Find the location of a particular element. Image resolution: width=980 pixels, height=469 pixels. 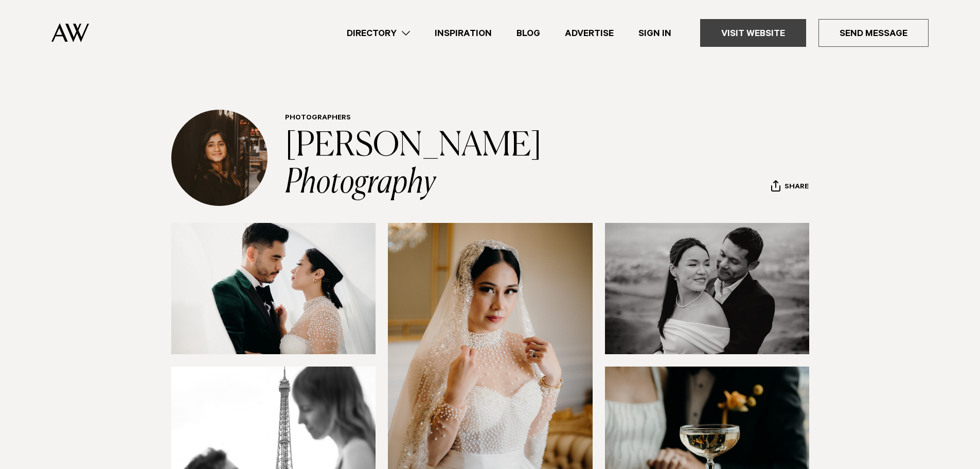

a: Advertise is located at coordinates (589, 33).